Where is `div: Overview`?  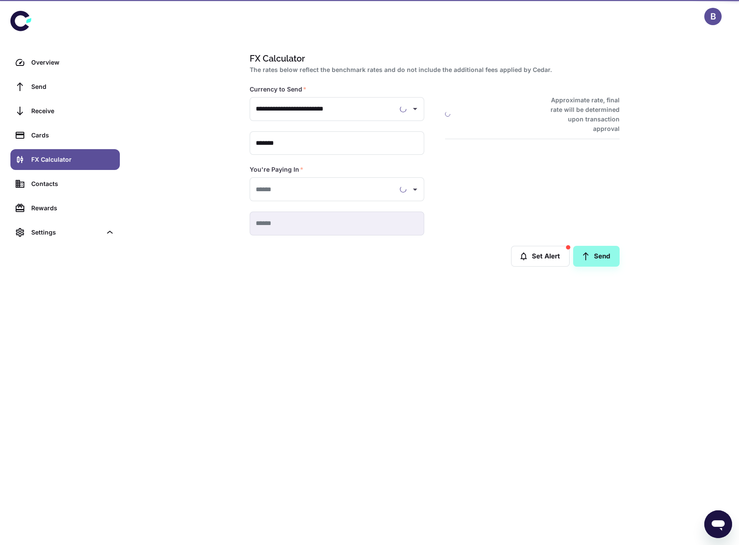 div: Overview is located at coordinates (73, 62).